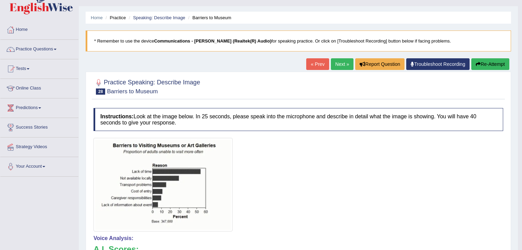 The height and width of the screenshot is (250, 522). I want to click on li: Barriers to Museum, so click(208, 17).